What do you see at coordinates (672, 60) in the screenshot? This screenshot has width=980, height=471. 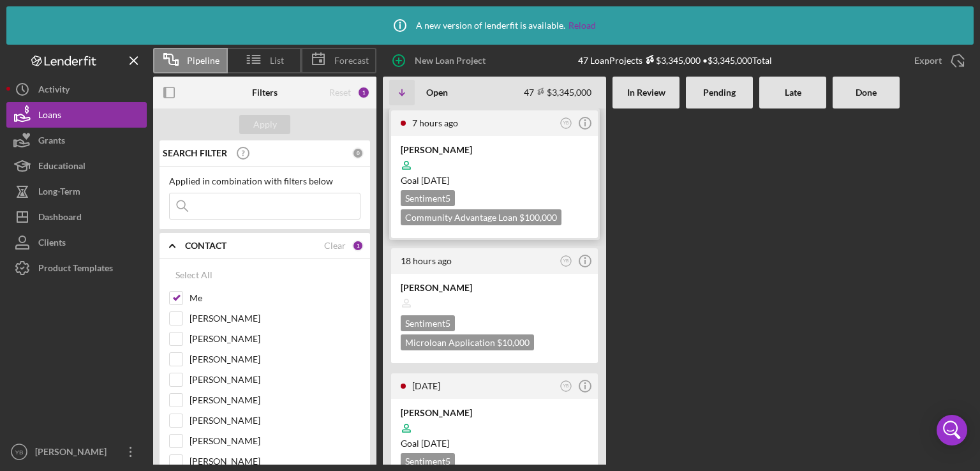 I see `div: $3,345,000` at bounding box center [672, 60].